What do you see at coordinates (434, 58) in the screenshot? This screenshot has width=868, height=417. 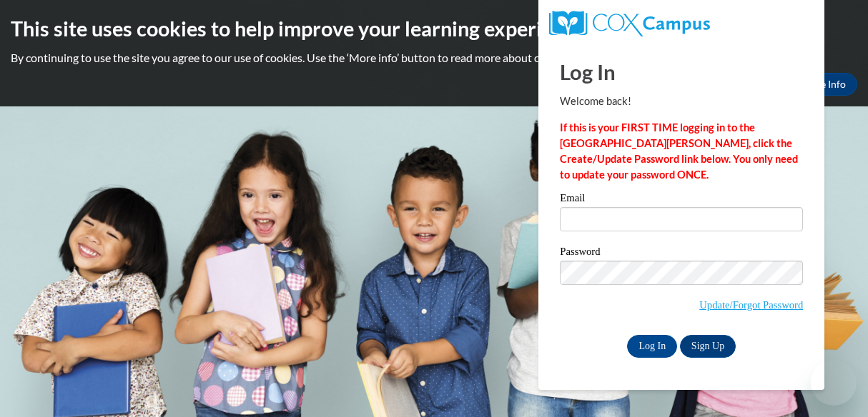 I see `p: By continuing to use the site you agree to our use of cookies. Use the ‘More info’ button to read...` at bounding box center [434, 58].